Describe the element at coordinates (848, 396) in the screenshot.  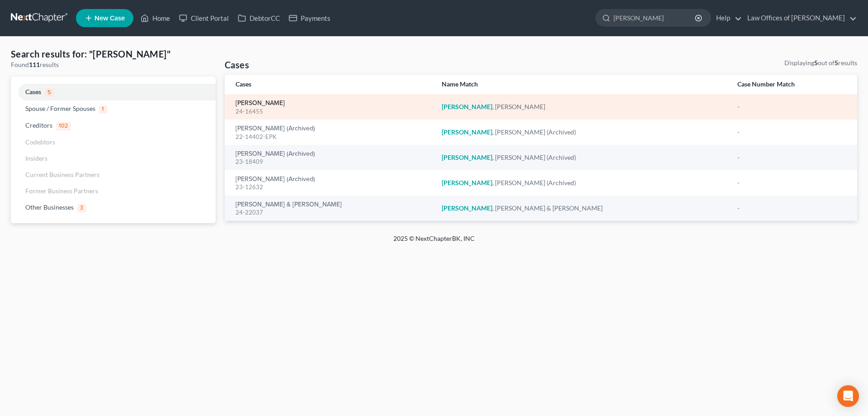
I see `div: Open Intercom Messenger` at that location.